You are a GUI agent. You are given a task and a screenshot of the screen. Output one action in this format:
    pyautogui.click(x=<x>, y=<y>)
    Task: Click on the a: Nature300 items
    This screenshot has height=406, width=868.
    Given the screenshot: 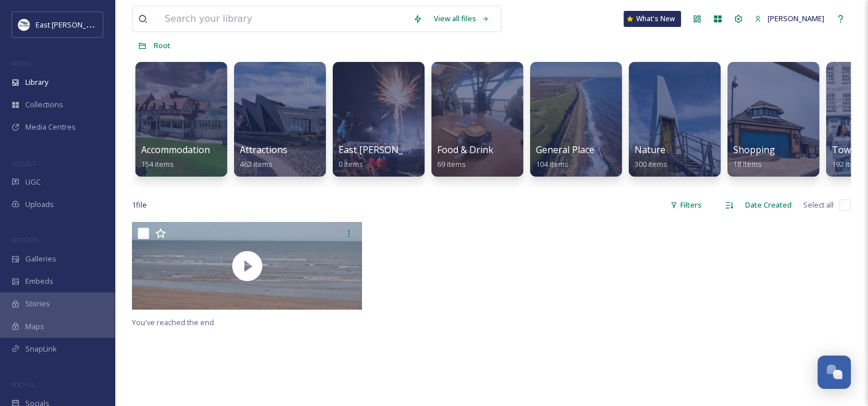 What is the action you would take?
    pyautogui.click(x=651, y=157)
    